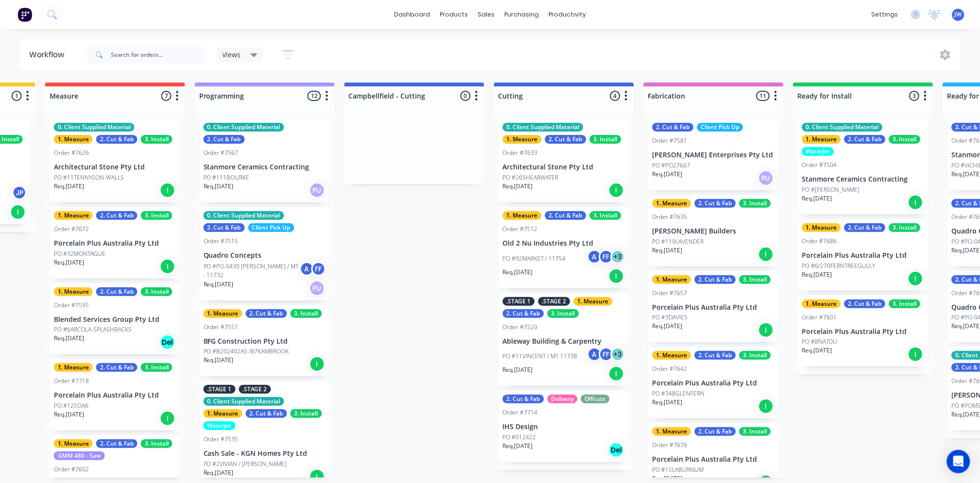 This screenshot has width=980, height=483. I want to click on p: PO #92MARKET / 11754, so click(534, 259).